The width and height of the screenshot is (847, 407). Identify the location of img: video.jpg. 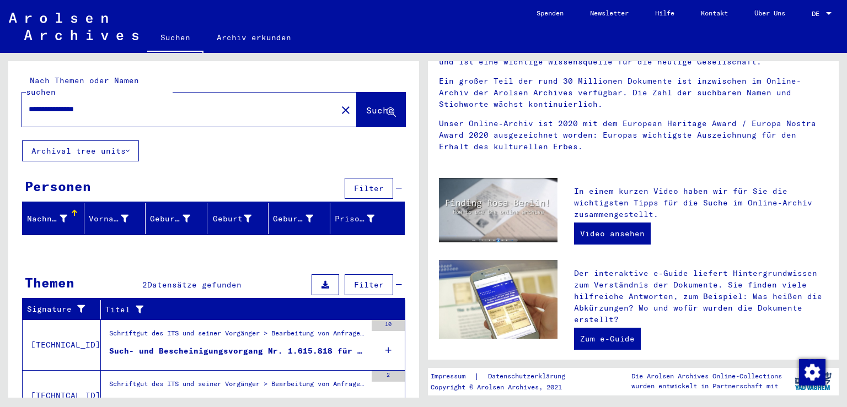
(498, 210).